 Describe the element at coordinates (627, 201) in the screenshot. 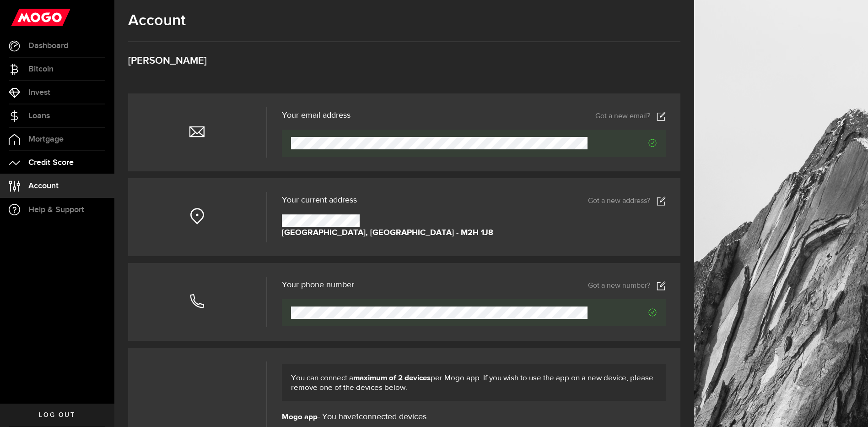

I see `a: Got a new address?` at that location.